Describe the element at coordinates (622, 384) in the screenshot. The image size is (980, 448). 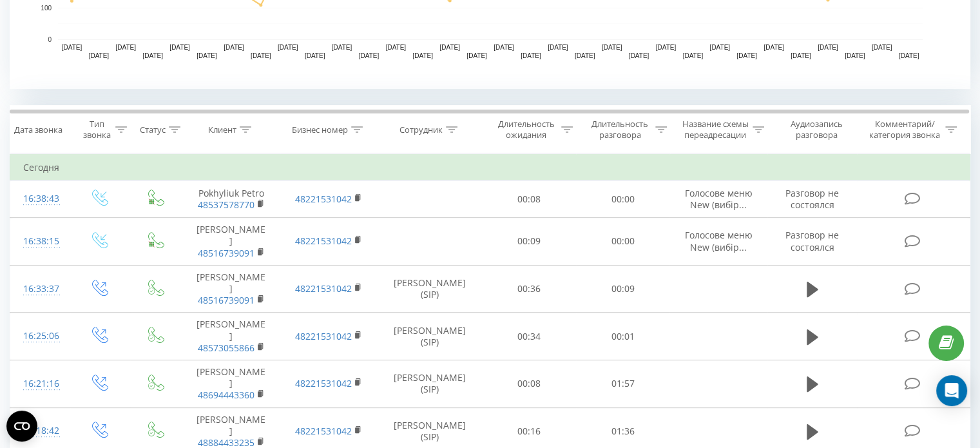
I see `td: 01:57` at that location.